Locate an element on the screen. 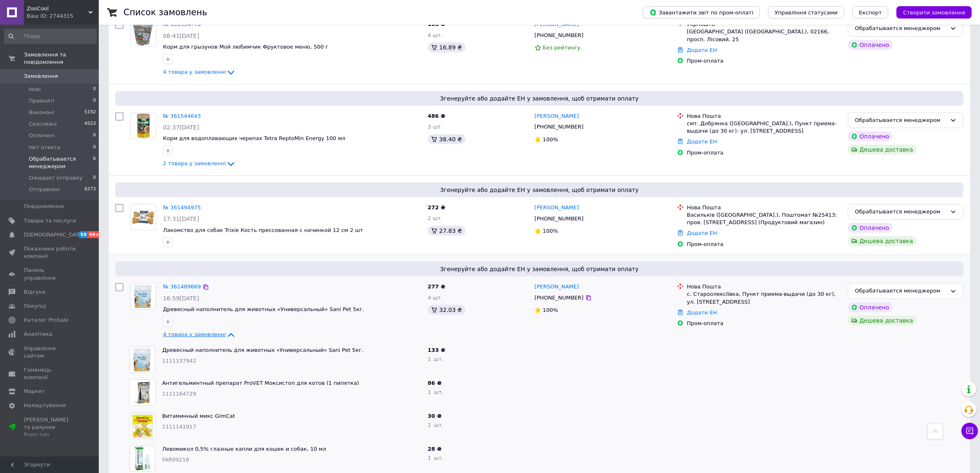  div: 32.03 ₴ is located at coordinates (446, 309).